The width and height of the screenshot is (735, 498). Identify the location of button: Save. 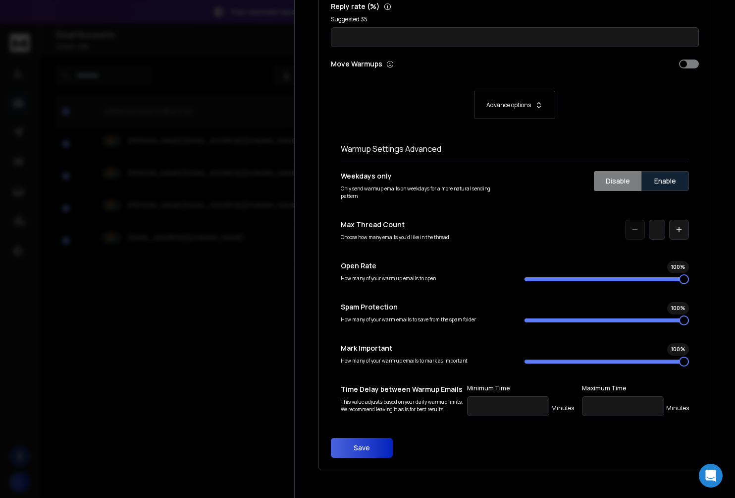
(362, 448).